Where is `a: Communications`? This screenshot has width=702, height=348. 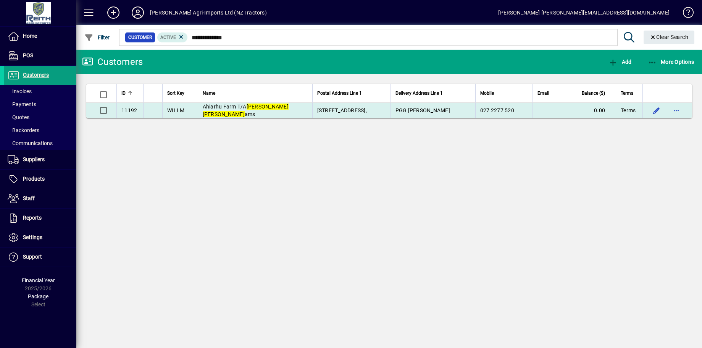
a: Communications is located at coordinates (40, 143).